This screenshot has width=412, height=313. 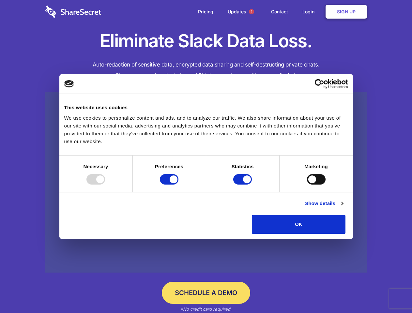 I want to click on img: logo, so click(x=69, y=84).